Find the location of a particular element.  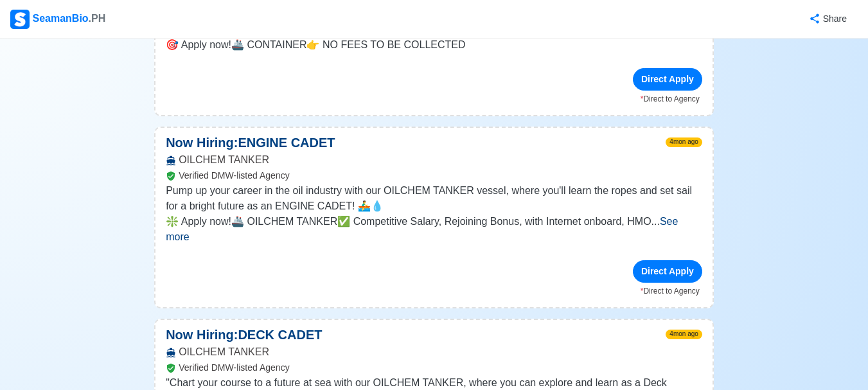

div: Pump up your career in the oil industry with our OILCHEM TANKER vessel, where you'll learn the ro... is located at coordinates (433, 222).